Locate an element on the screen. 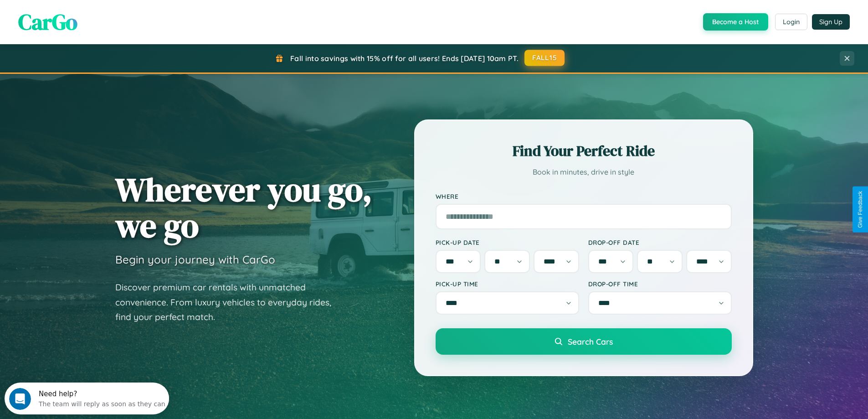 This screenshot has height=419, width=868. button: Sign Up is located at coordinates (831, 22).